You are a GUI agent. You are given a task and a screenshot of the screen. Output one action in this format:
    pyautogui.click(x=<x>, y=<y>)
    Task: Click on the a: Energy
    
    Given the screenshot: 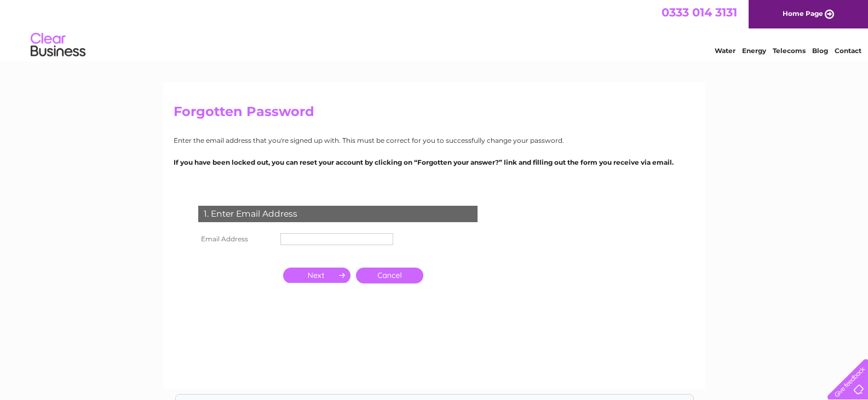 What is the action you would take?
    pyautogui.click(x=754, y=50)
    